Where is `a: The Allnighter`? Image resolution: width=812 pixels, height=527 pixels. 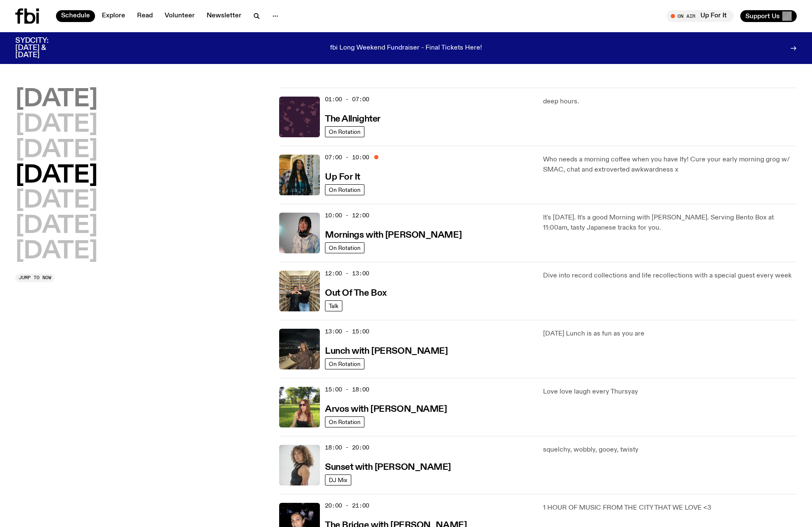
a: The Allnighter is located at coordinates (353, 118).